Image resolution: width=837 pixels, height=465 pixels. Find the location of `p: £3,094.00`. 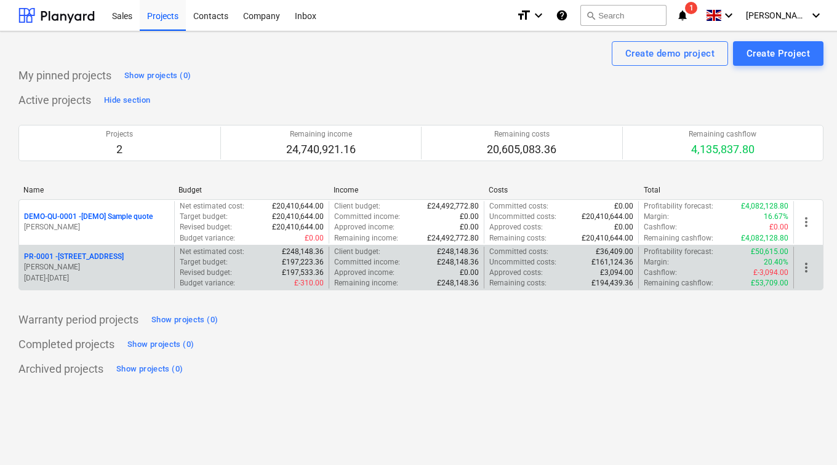

p: £3,094.00 is located at coordinates (617, 273).